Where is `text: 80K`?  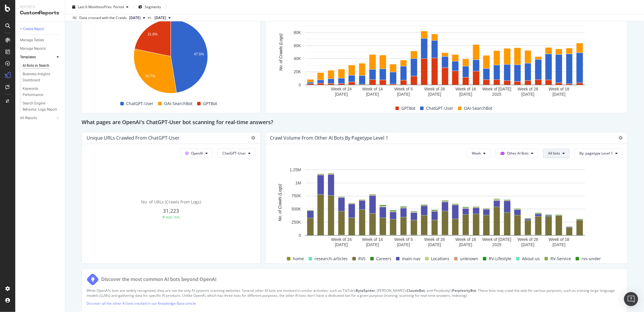 text: 80K is located at coordinates (298, 33).